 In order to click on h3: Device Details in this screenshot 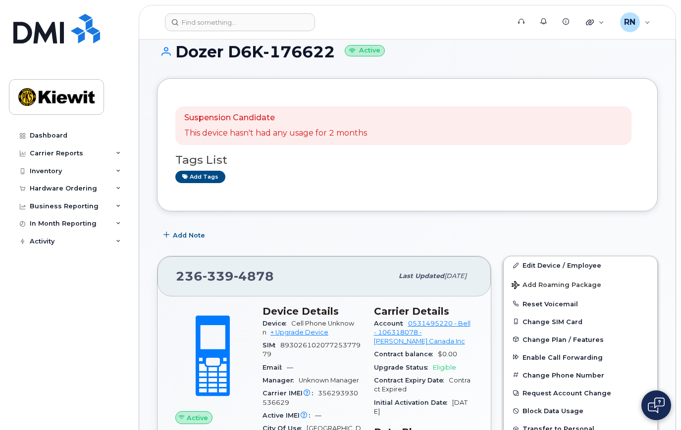, I will do `click(312, 311)`.